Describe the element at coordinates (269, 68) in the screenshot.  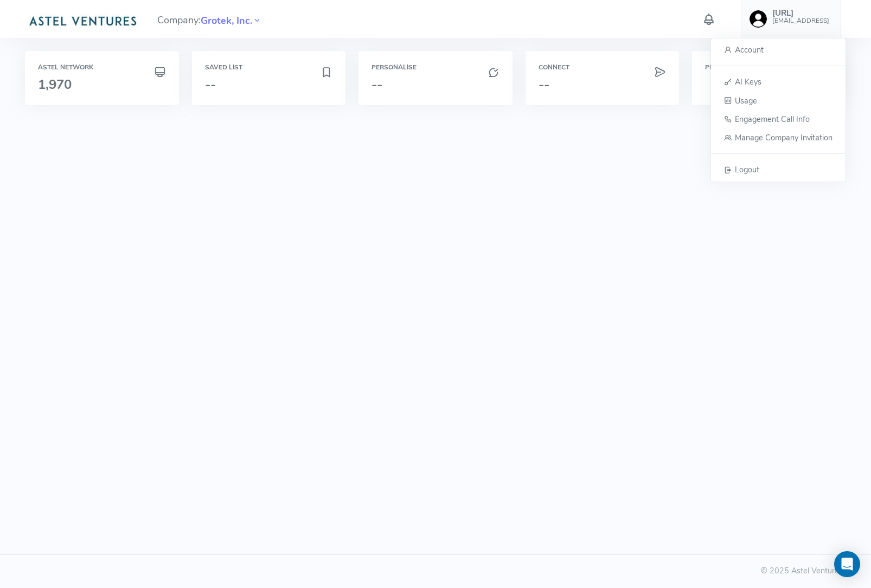
I see `h6: Saved List` at that location.